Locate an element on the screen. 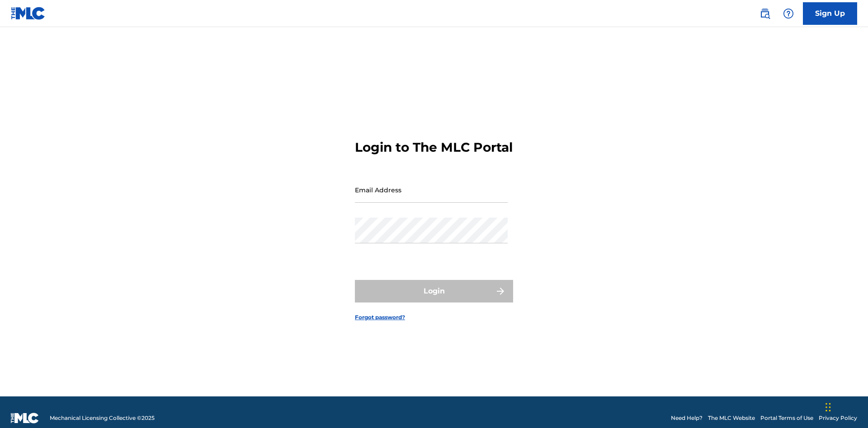 This screenshot has width=868, height=428. a: Need Help? is located at coordinates (687, 419).